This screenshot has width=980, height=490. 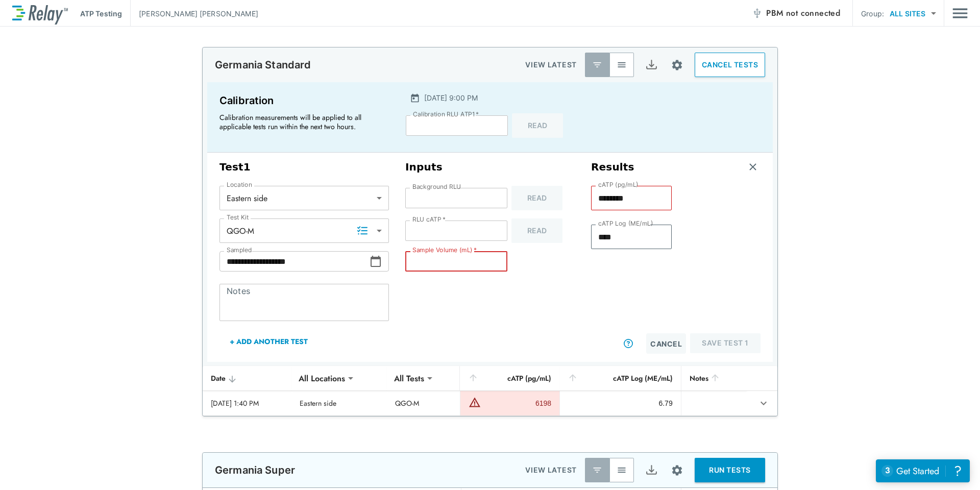 What do you see at coordinates (960, 13) in the screenshot?
I see `button: Main menu` at bounding box center [960, 13].